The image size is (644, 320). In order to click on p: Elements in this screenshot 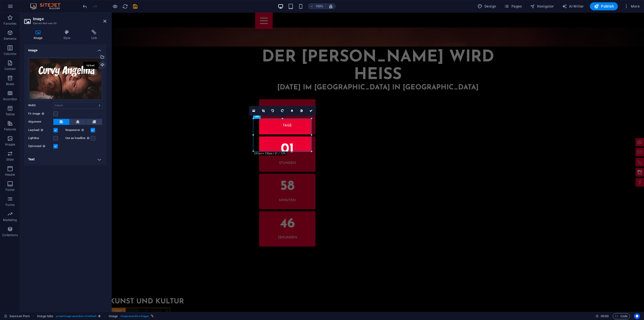, I will do `click(10, 39)`.